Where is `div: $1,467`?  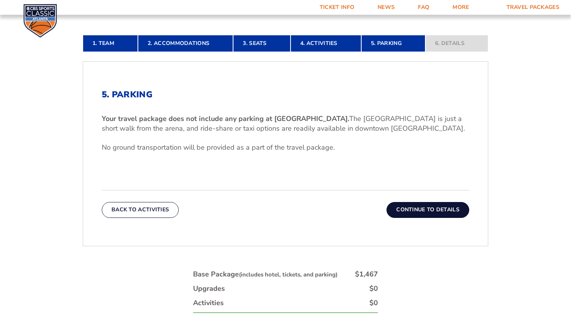
div: $1,467 is located at coordinates (366, 275).